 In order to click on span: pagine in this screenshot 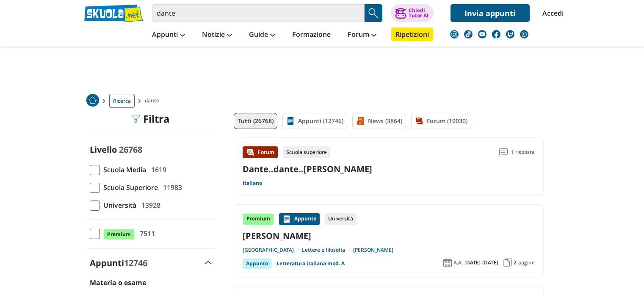, I will do `click(526, 263)`.